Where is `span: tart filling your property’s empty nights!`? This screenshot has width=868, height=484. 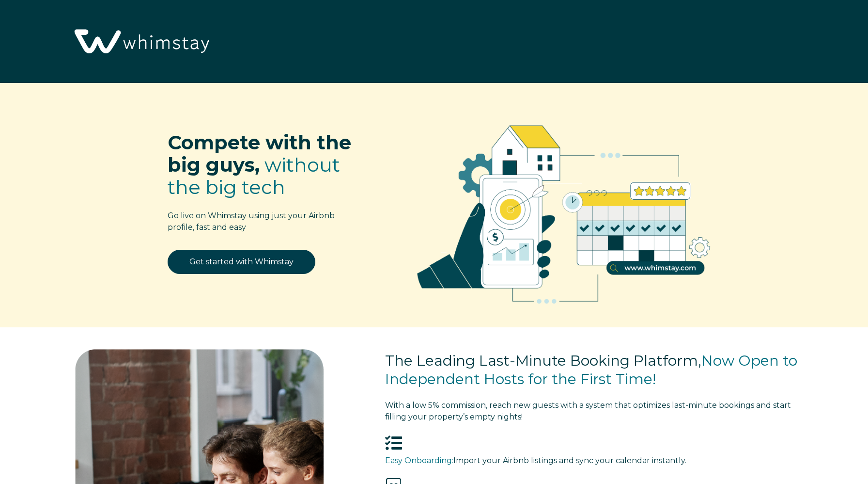 span: tart filling your property’s empty nights! is located at coordinates (588, 410).